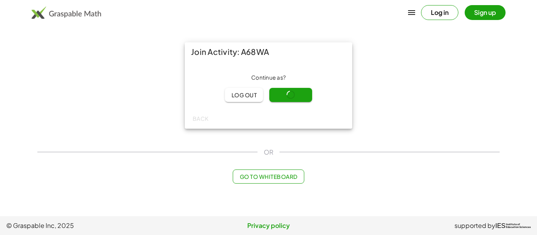 This screenshot has width=537, height=235. I want to click on button: Go to Whiteboard, so click(268, 177).